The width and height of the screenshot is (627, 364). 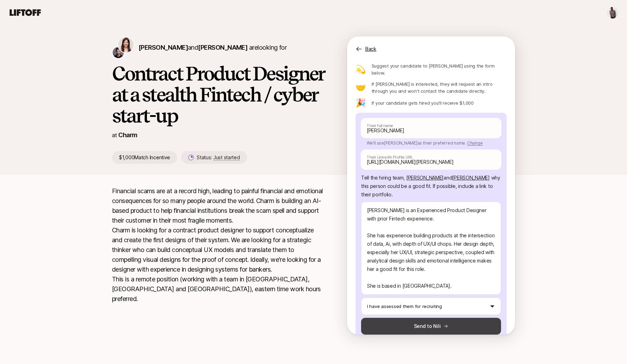 What do you see at coordinates (612, 13) in the screenshot?
I see `button: Will Totimeh` at bounding box center [612, 13].